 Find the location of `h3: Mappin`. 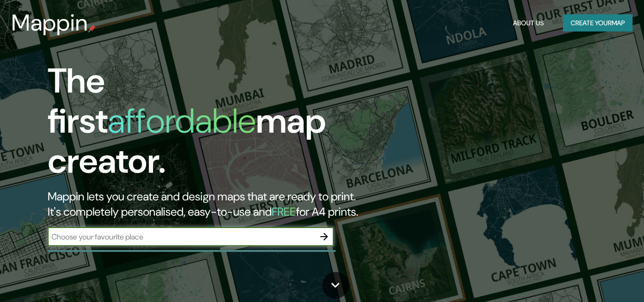

h3: Mappin is located at coordinates (49, 22).